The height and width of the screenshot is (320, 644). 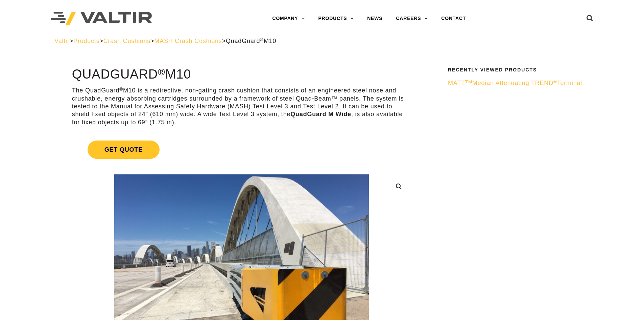 I want to click on span: MATT Median Attenuating TREND Terminal, so click(x=515, y=83).